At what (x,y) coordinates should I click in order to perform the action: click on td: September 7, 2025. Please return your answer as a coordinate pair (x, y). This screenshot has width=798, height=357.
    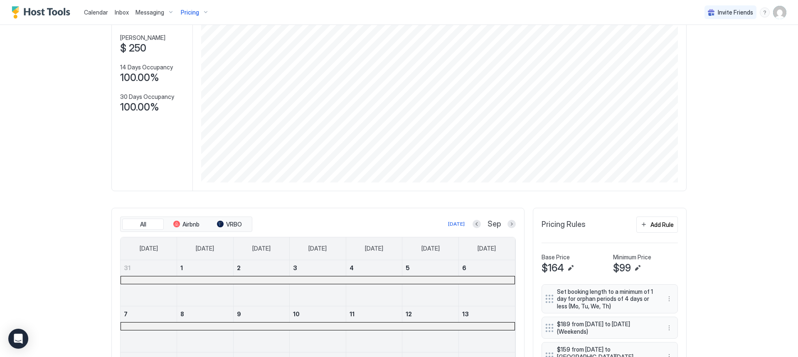
    Looking at the image, I should click on (149, 329).